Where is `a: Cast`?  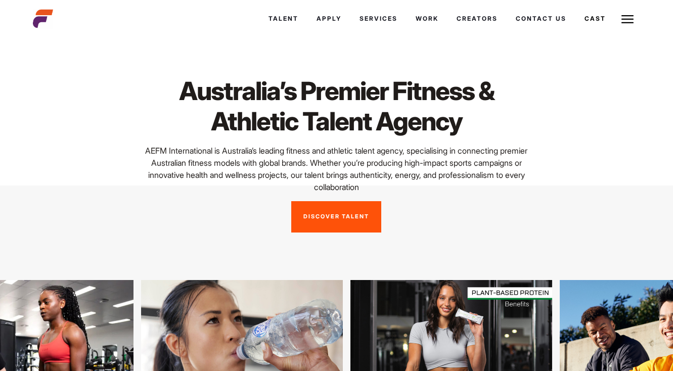
a: Cast is located at coordinates (595, 19).